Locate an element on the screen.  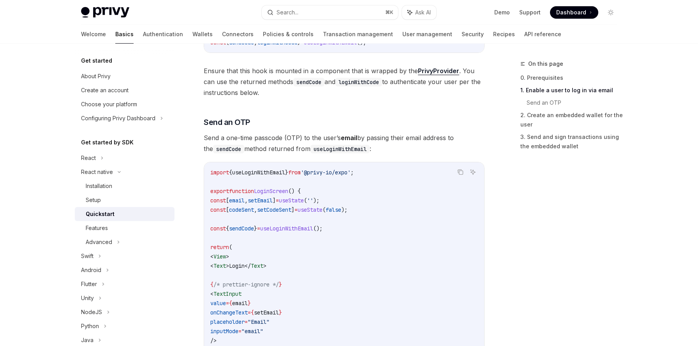
a: 0. Prerequisites is located at coordinates (572, 78).